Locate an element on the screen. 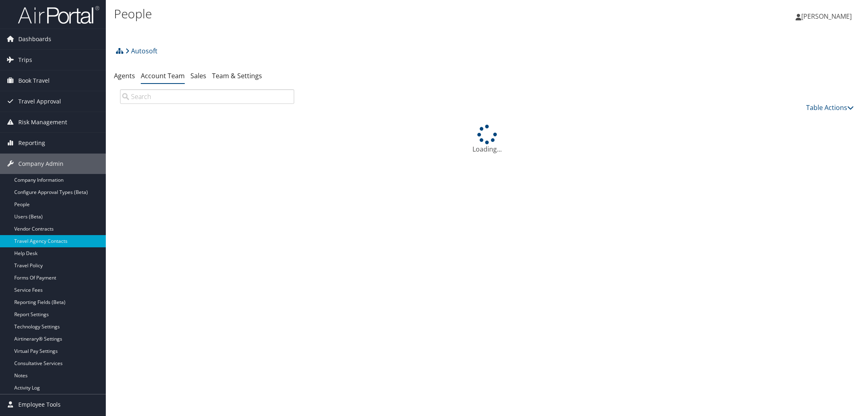 The width and height of the screenshot is (868, 416). span: Employee Tools is located at coordinates (39, 405).